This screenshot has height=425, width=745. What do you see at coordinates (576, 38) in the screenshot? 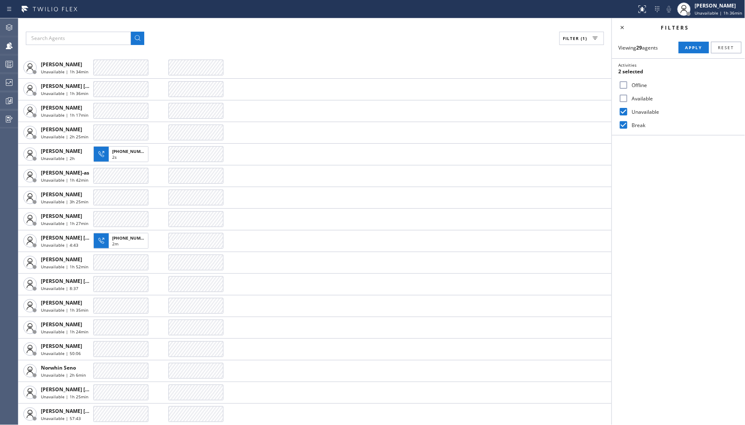
I see `span: Filter (1)` at bounding box center [576, 38].